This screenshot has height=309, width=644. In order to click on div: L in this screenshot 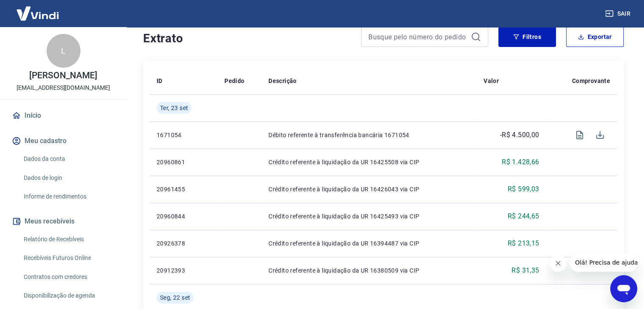, I will do `click(64, 51)`.